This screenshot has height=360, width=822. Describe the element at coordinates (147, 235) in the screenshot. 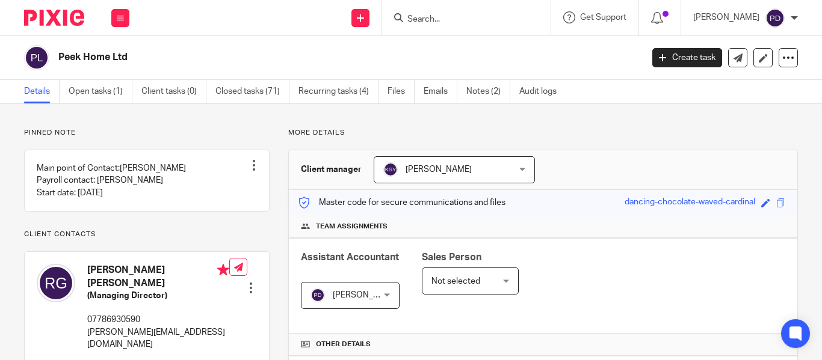

I see `p: Client contacts` at that location.